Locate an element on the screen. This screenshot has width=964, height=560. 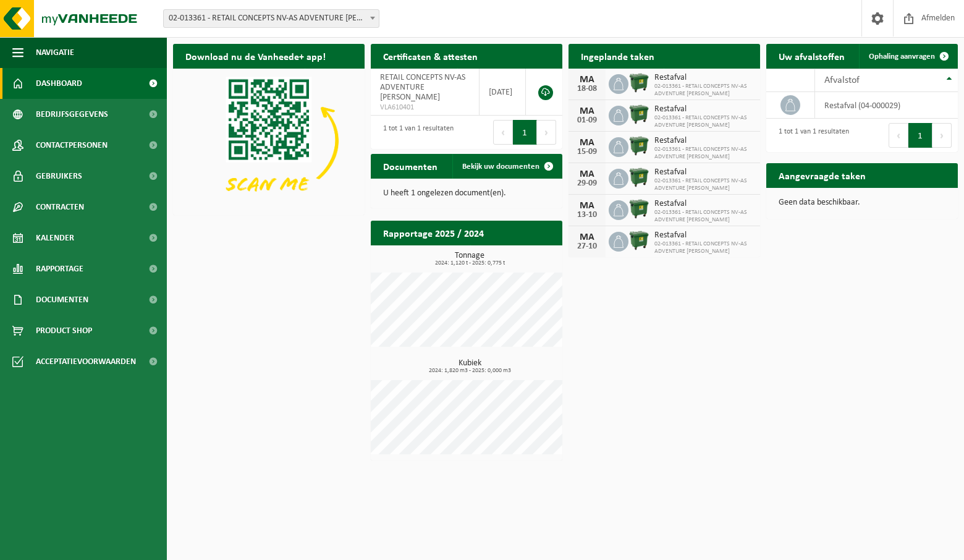
span: Gebruikers is located at coordinates (58, 176).